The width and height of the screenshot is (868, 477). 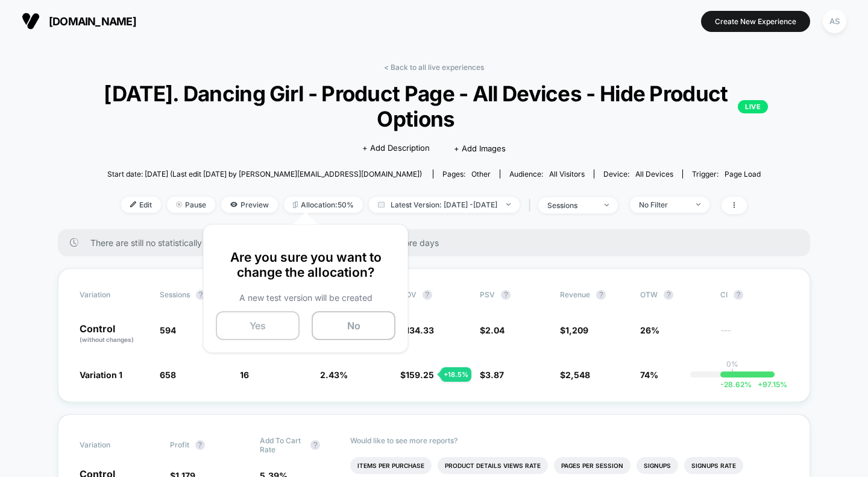 What do you see at coordinates (250, 205) in the screenshot?
I see `span: Preview` at bounding box center [250, 205].